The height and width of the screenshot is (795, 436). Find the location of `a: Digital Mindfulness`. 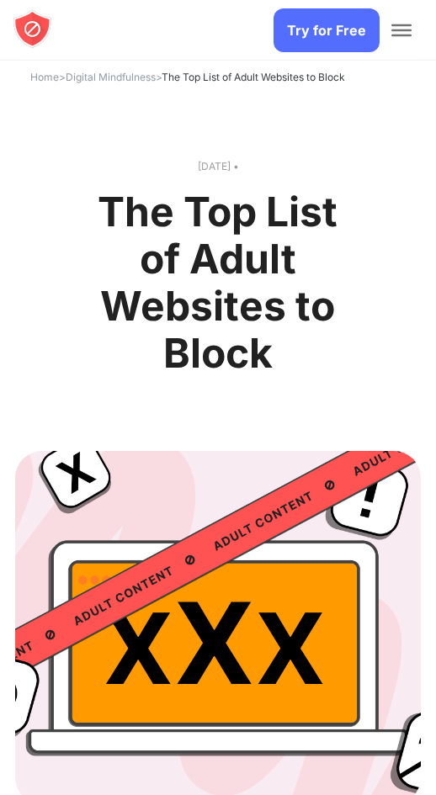

a: Digital Mindfulness is located at coordinates (110, 77).